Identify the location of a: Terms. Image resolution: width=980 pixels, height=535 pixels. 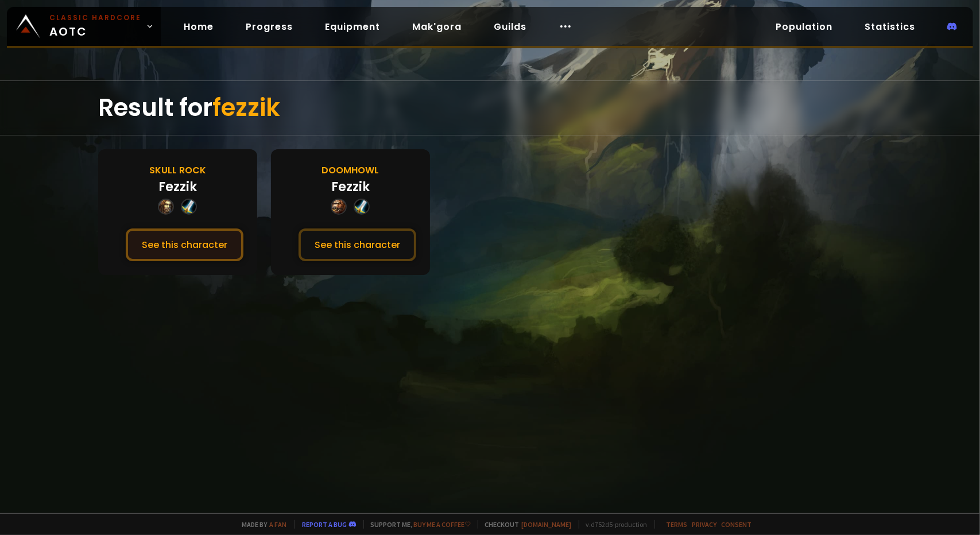
(677, 524).